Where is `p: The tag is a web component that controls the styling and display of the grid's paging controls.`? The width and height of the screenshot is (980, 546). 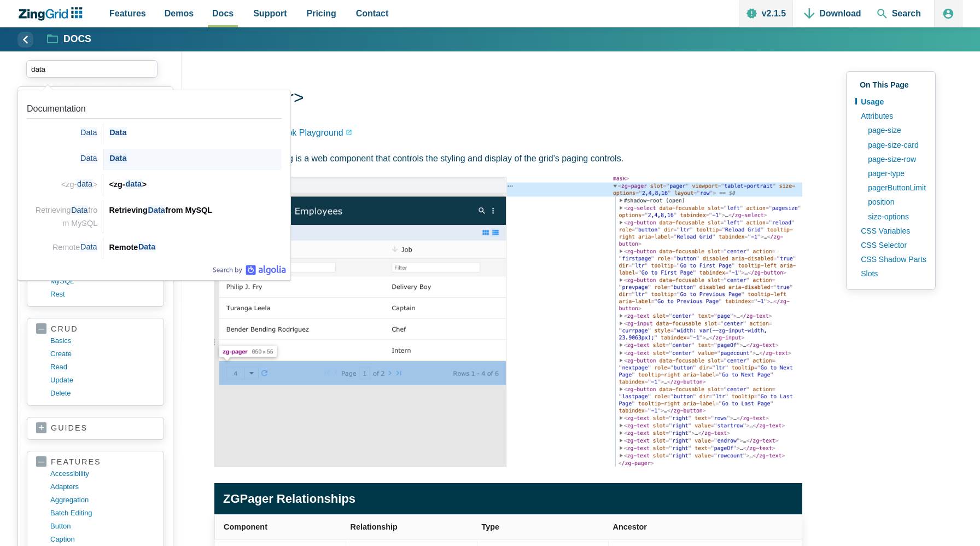
p: The tag is a web component that controls the styling and display of the grid's paging controls. is located at coordinates (508, 158).